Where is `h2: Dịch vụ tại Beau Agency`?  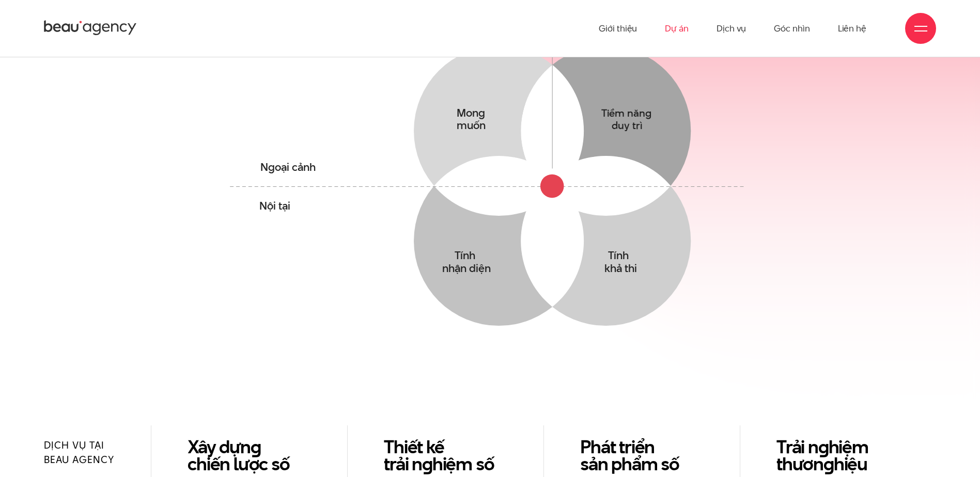 h2: Dịch vụ tại Beau Agency is located at coordinates (87, 453).